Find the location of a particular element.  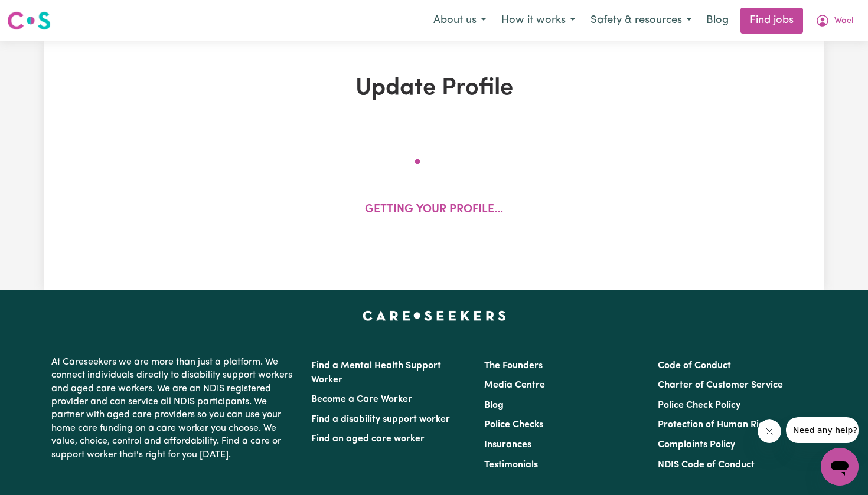

a: Find an aged care worker is located at coordinates (368, 439).